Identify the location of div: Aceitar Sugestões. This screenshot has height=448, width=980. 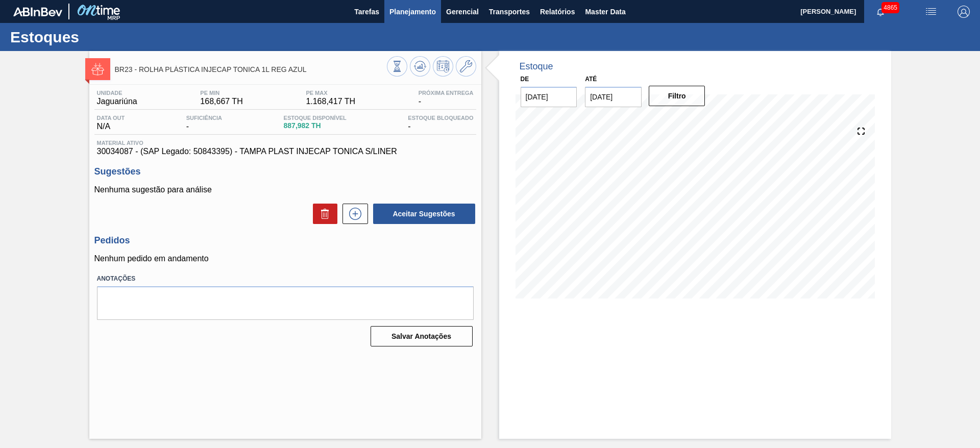
(422, 214).